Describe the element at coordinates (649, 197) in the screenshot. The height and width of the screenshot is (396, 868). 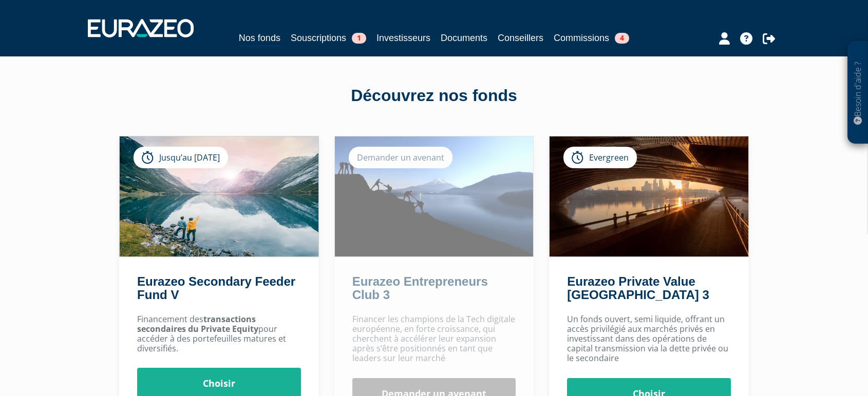
I see `img: Eurazeo Private Value Europe 3` at that location.